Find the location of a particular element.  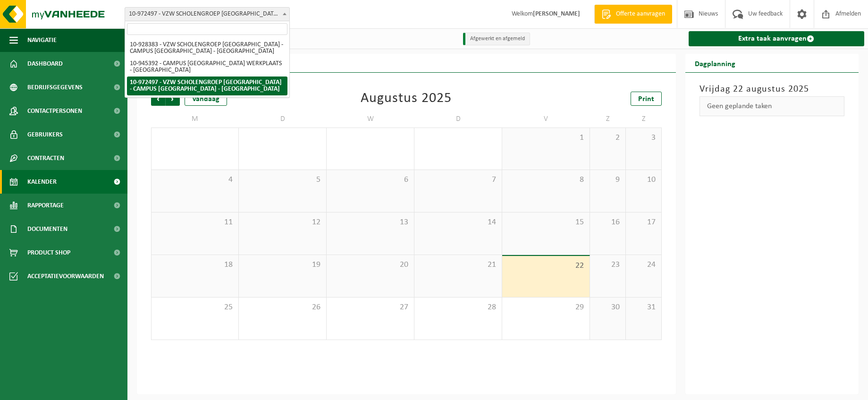

span: 4 is located at coordinates (195, 180).